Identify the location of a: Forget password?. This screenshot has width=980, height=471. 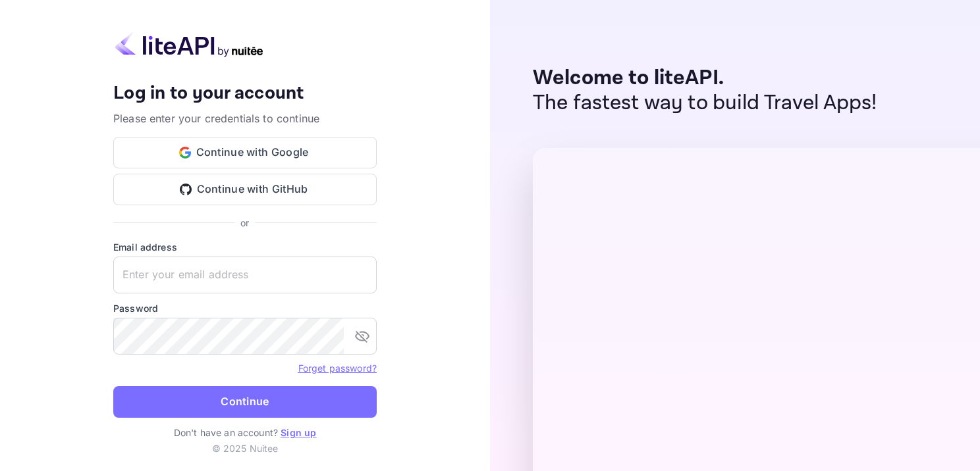
(337, 368).